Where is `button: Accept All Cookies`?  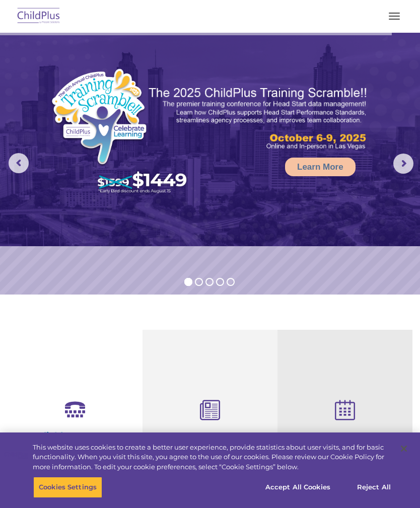
button: Accept All Cookies is located at coordinates (298, 488).